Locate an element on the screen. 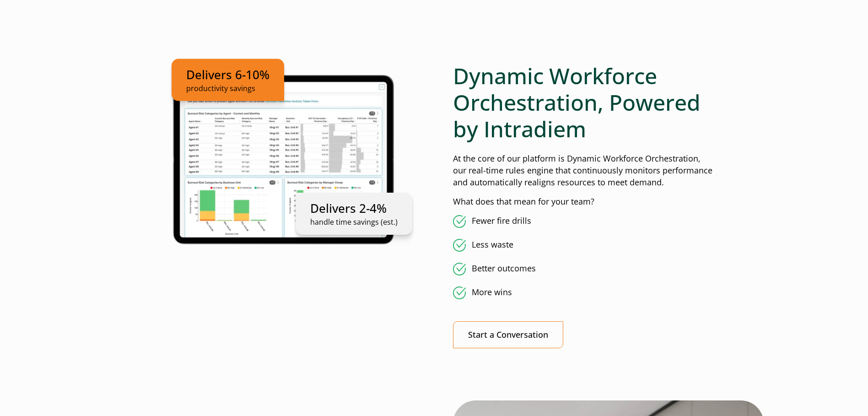  p: productivity savings is located at coordinates (228, 88).